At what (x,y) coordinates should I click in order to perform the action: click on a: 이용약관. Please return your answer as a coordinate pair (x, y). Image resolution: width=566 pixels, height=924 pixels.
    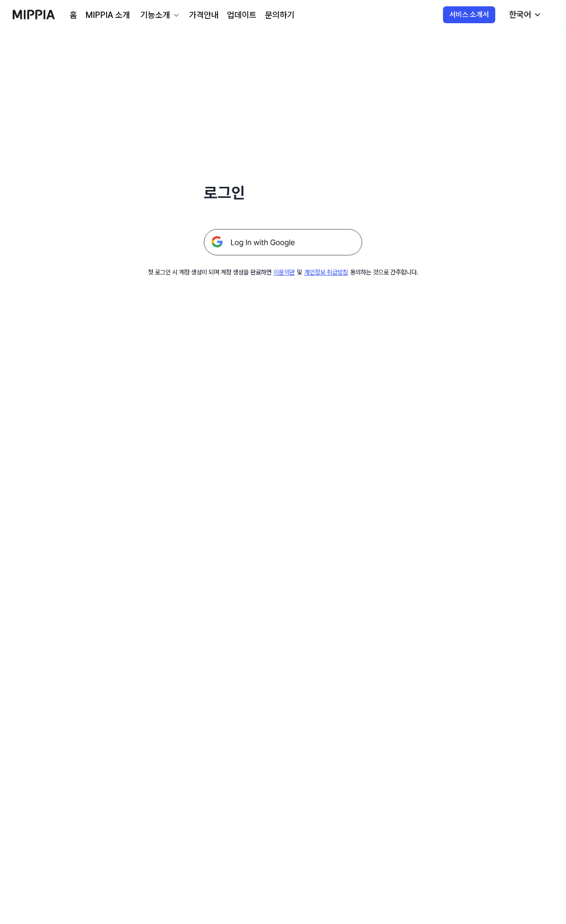
    Looking at the image, I should click on (285, 273).